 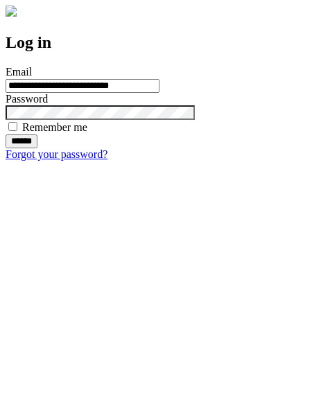 What do you see at coordinates (26, 98) in the screenshot?
I see `label: Password` at bounding box center [26, 98].